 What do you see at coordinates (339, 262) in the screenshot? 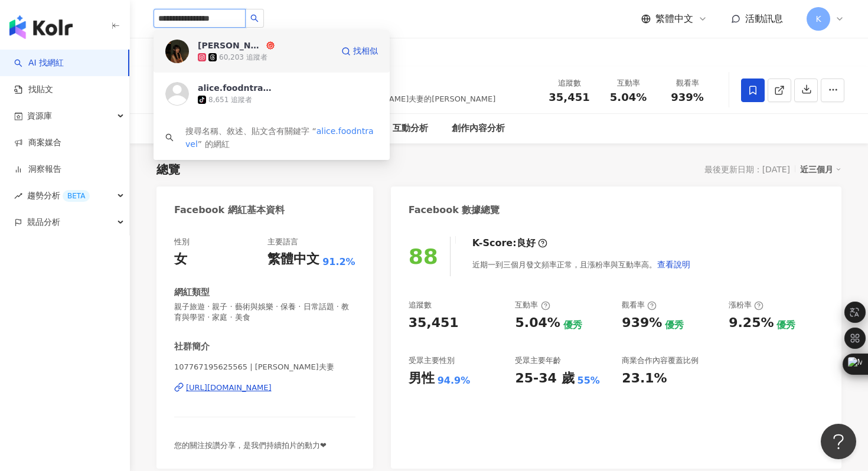
I see `span: 91.2%` at bounding box center [339, 262].